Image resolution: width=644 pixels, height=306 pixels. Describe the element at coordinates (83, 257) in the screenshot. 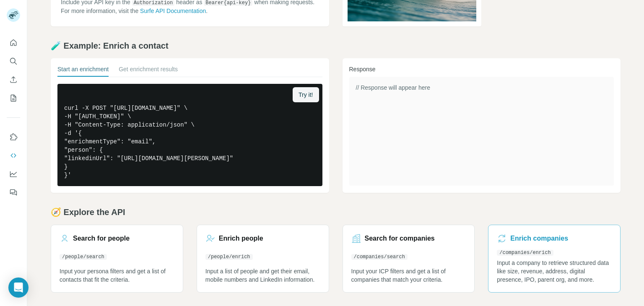

I see `code: /people/search` at that location.